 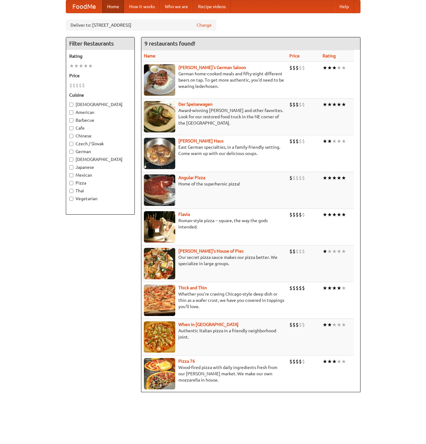 I want to click on img: esthers.jpg, so click(x=160, y=80).